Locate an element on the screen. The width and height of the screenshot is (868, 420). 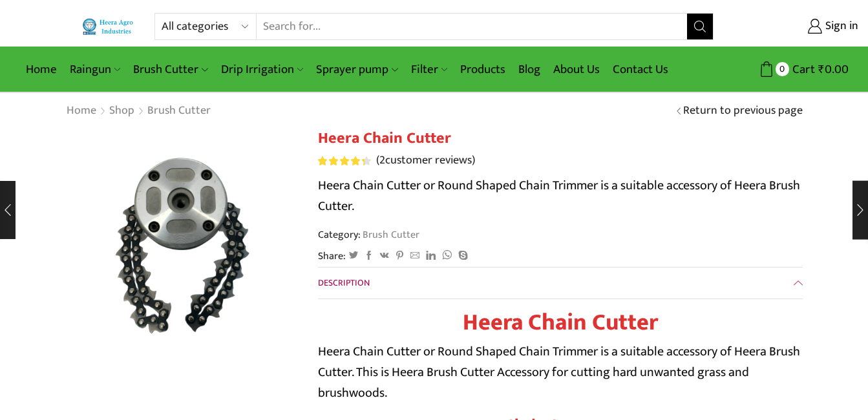
a: 0 Cart ₹0.00 is located at coordinates (787, 69).